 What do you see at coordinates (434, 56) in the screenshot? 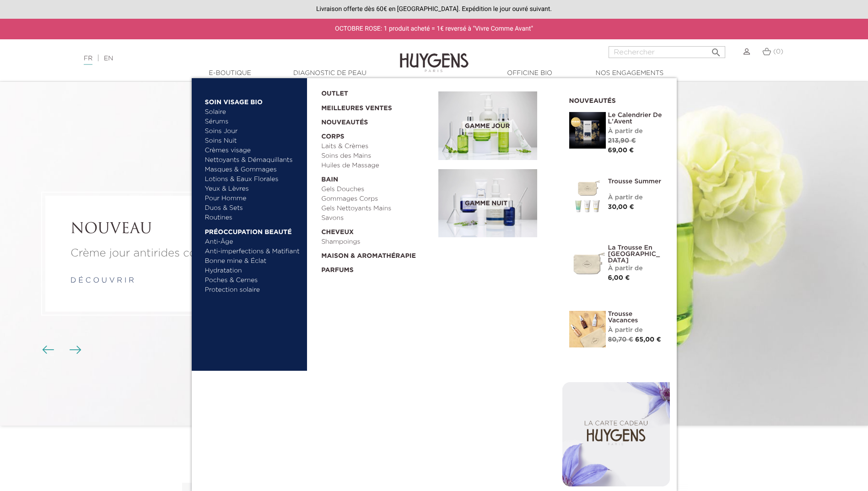
I see `img: Huygens` at bounding box center [434, 56].